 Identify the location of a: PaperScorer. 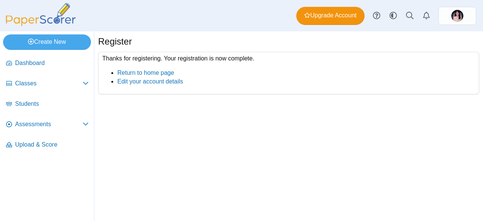
(41, 24).